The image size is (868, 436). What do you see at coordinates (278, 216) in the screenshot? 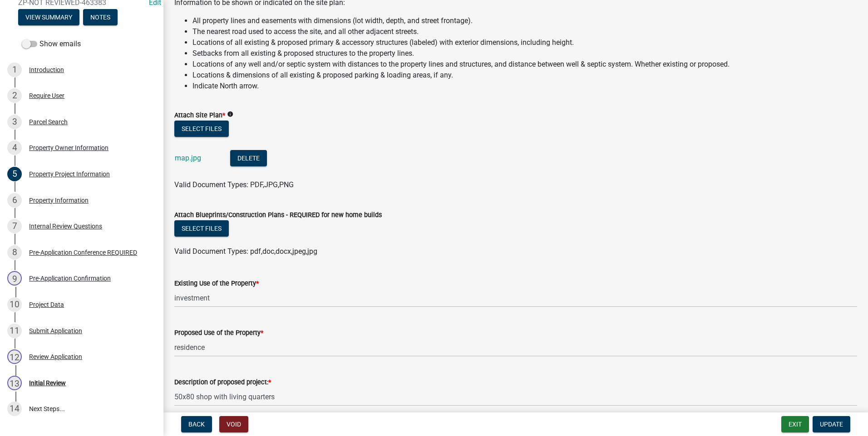
I see `label: Attach Blueprints/Construction Plans - REQUIRED for new home builds` at bounding box center [278, 216].